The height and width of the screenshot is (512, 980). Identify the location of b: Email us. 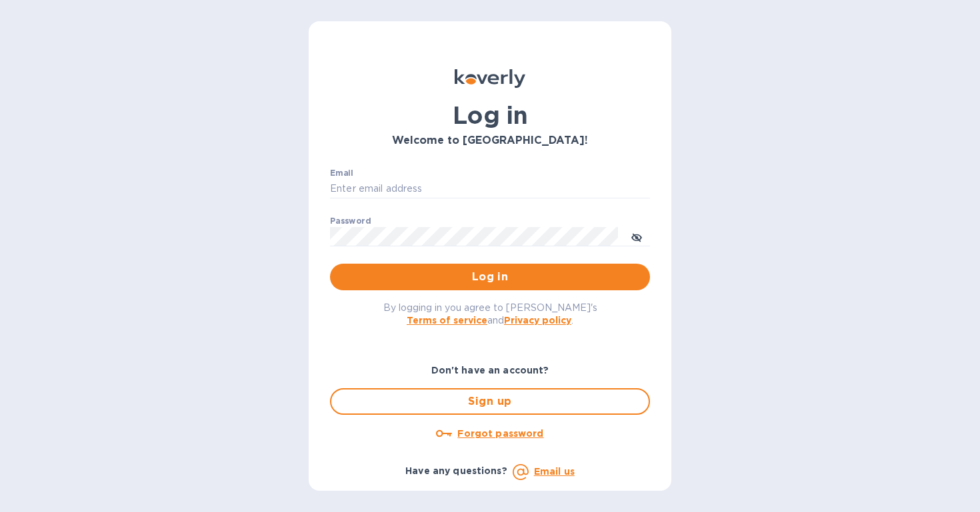
(554, 472).